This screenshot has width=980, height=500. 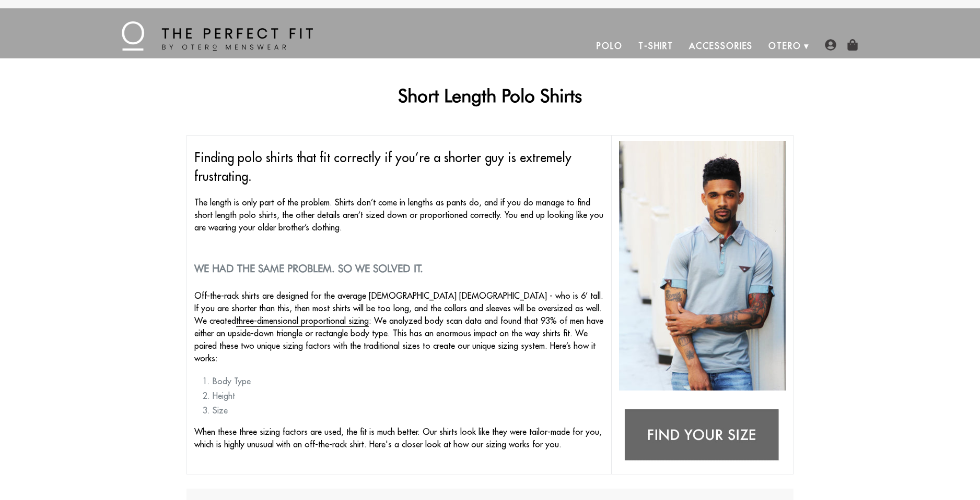 I want to click on a: Accessories, so click(x=720, y=46).